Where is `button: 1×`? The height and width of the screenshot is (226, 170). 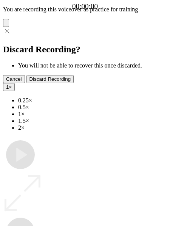 button: 1× is located at coordinates (9, 87).